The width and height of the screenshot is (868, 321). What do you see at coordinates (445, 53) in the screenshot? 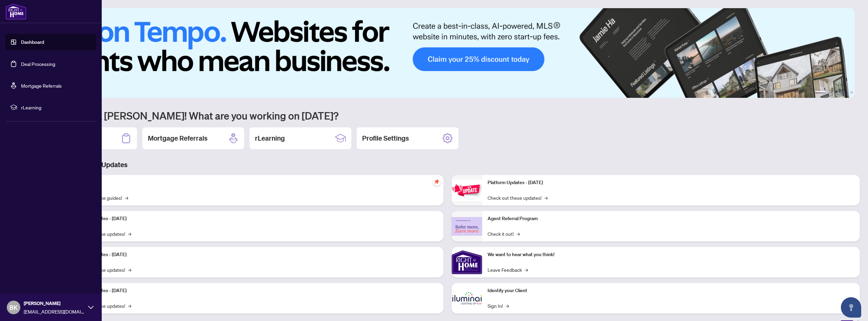
I see `img: Slide 0` at bounding box center [445, 53].